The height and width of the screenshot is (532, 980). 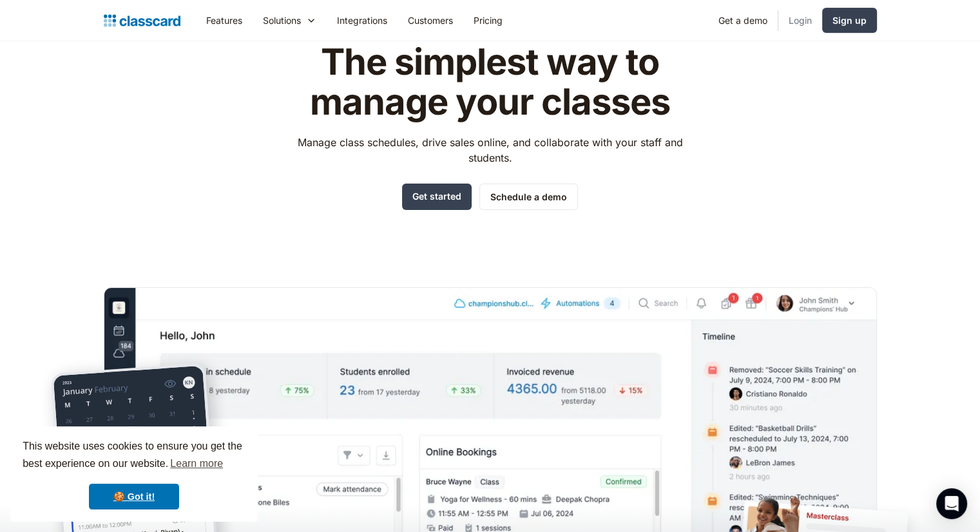 I want to click on div: Open Intercom Messenger, so click(x=952, y=504).